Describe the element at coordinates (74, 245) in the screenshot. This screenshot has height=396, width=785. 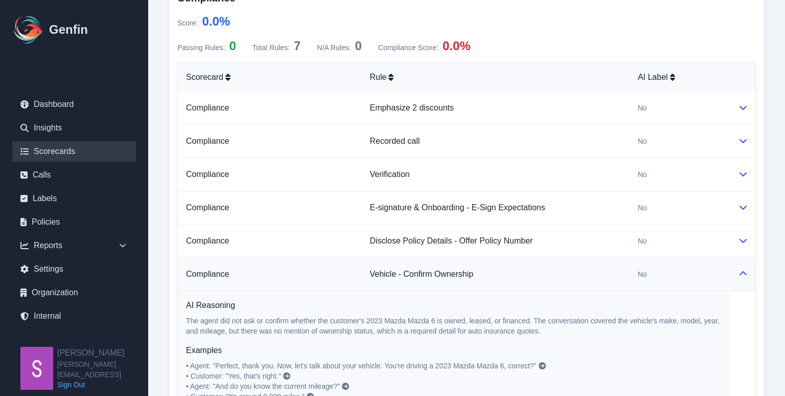
I see `div: Reports` at that location.